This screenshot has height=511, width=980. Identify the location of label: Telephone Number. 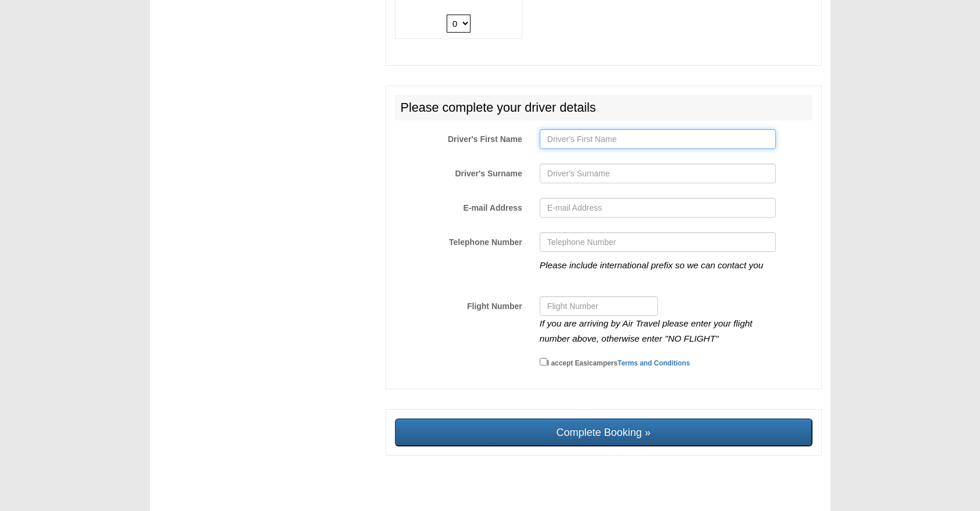
(458, 240).